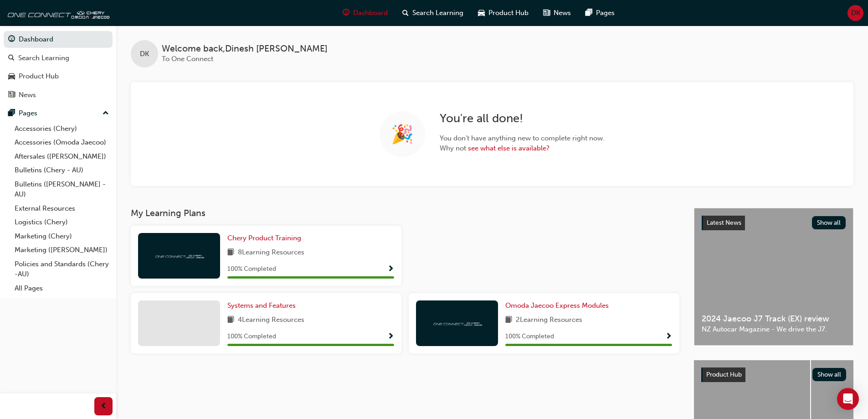 The image size is (868, 419). Describe the element at coordinates (58, 67) in the screenshot. I see `button: DashboardSearch LearningProduct HubNews` at that location.